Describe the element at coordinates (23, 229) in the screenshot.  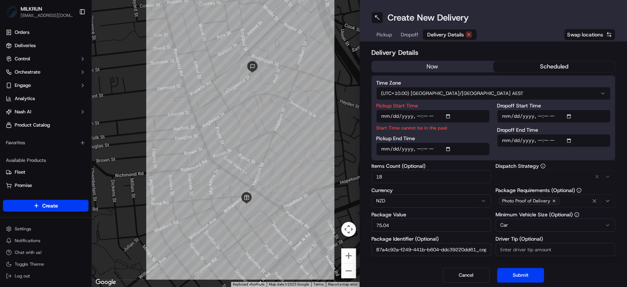
I see `span: Settings` at that location.